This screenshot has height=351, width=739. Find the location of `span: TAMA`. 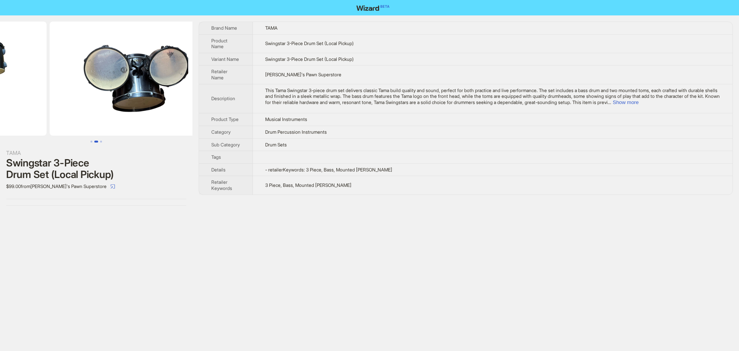

span: TAMA is located at coordinates (272, 28).